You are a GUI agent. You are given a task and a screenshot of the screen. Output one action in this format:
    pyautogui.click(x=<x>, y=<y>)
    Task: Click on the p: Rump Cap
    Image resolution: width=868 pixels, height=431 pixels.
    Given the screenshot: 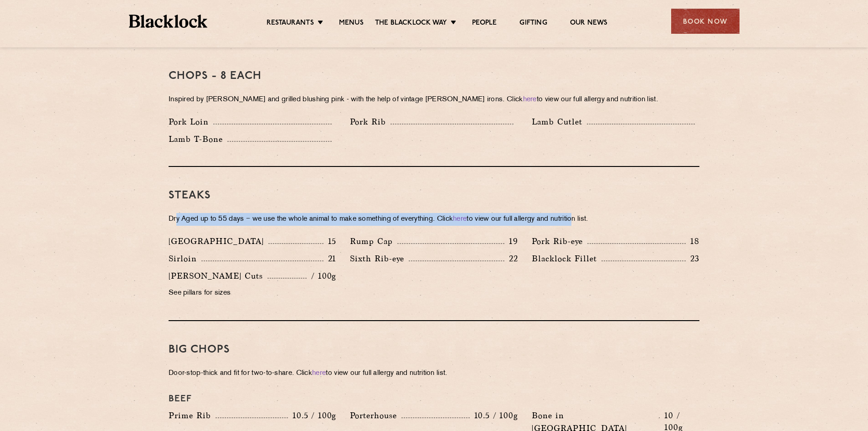 What is the action you would take?
    pyautogui.click(x=374, y=241)
    